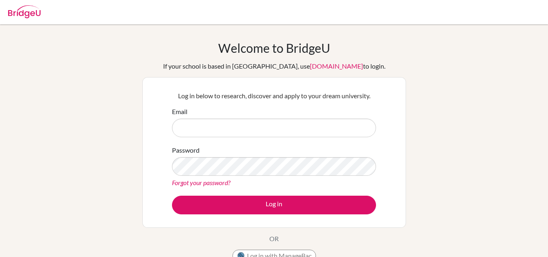 The image size is (548, 257). I want to click on label: Email, so click(180, 112).